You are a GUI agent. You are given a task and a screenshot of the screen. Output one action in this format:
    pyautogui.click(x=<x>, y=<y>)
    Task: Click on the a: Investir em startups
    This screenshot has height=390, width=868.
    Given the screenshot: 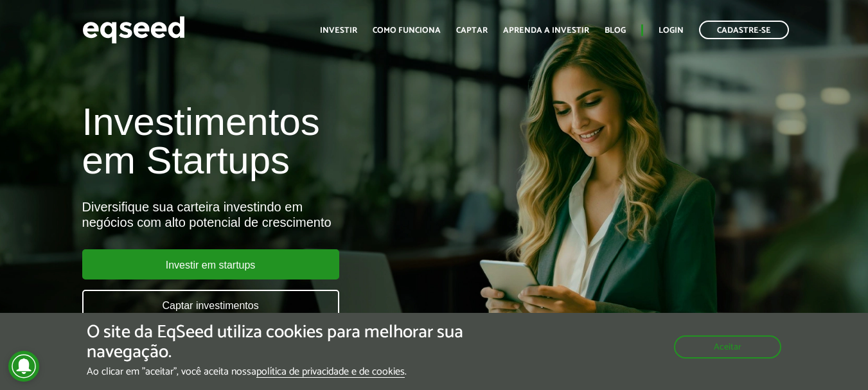 What is the action you would take?
    pyautogui.click(x=210, y=264)
    